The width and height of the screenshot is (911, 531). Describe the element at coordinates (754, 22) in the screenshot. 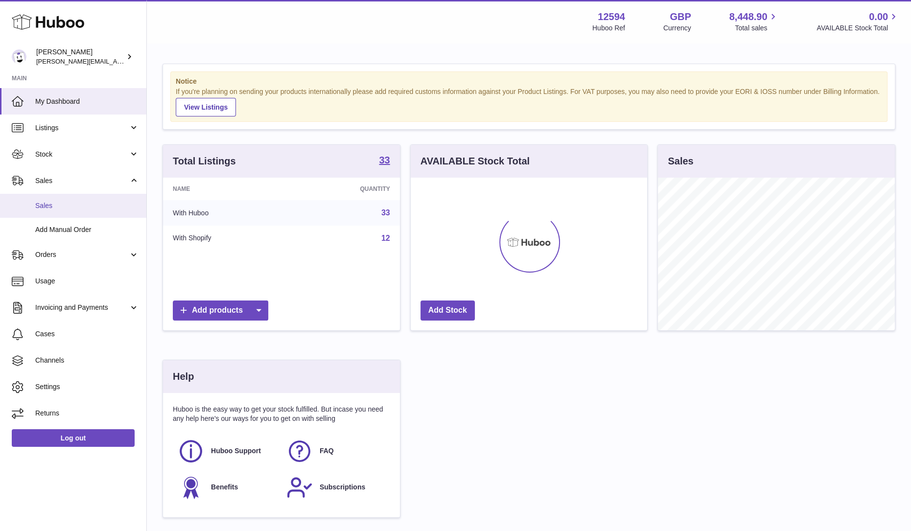

I see `a: 8,448.90 Total sales` at that location.